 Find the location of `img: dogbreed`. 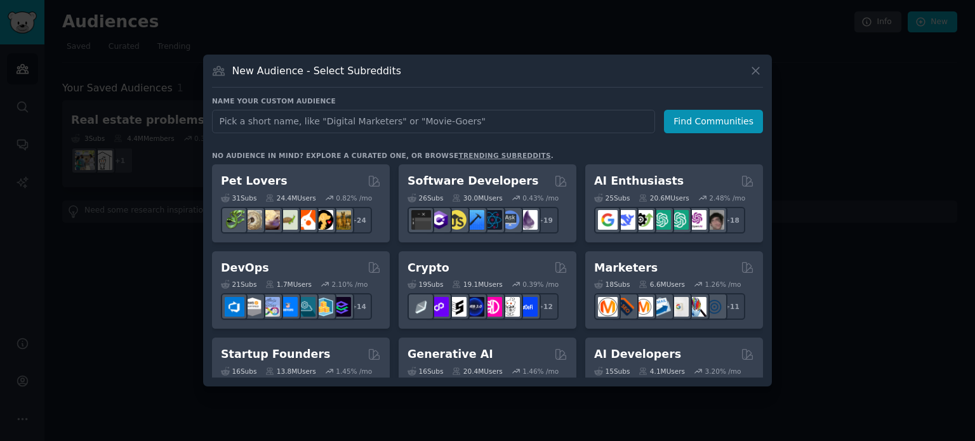

img: dogbreed is located at coordinates (341, 220).